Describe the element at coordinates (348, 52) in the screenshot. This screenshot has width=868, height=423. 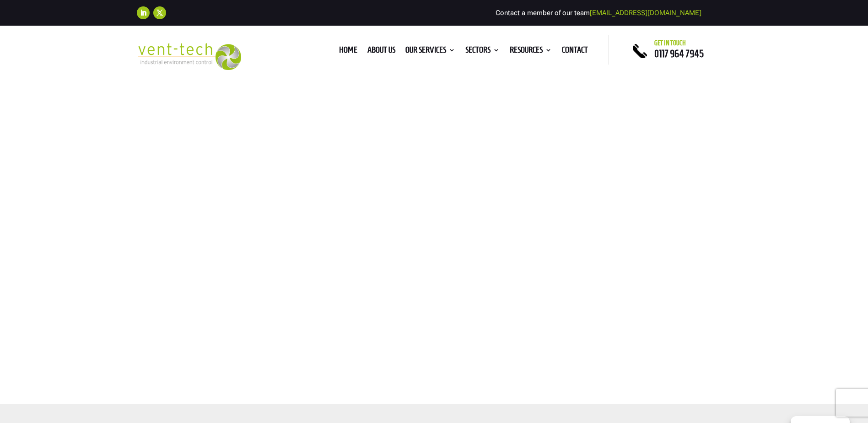
I see `a: Home` at that location.